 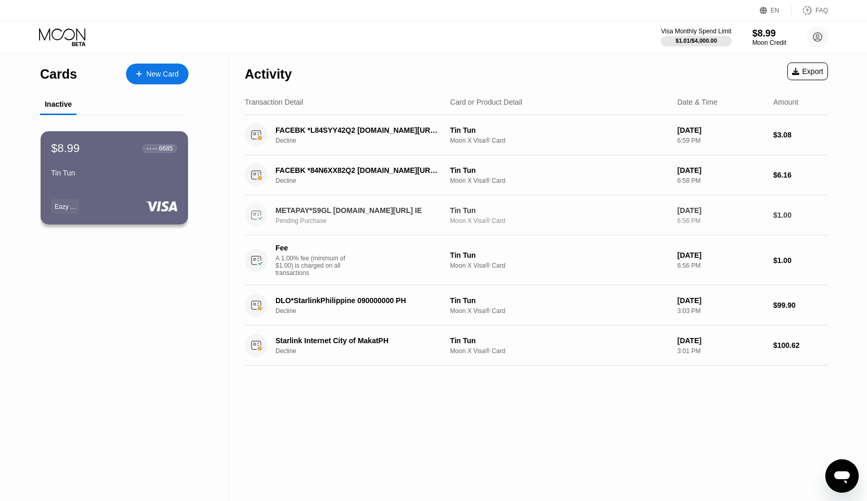 What do you see at coordinates (364, 221) in the screenshot?
I see `div: Pending Purchase` at bounding box center [364, 221].